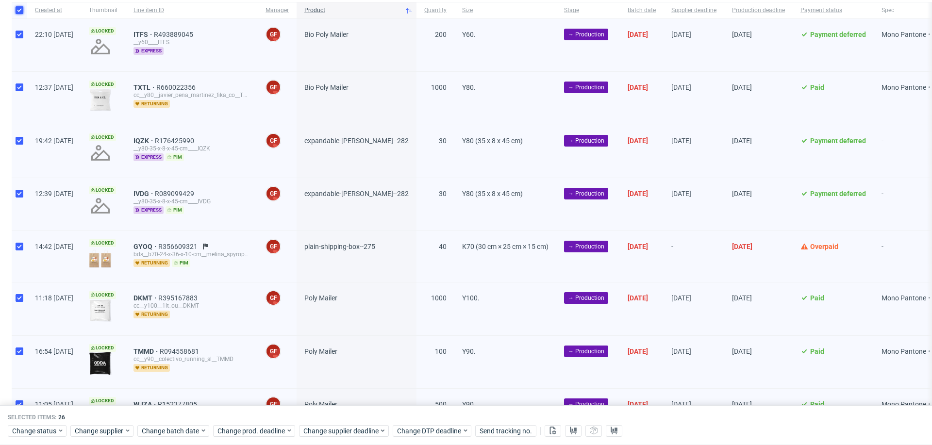  What do you see at coordinates (469, 34) in the screenshot?
I see `span: Y60.` at bounding box center [469, 34].